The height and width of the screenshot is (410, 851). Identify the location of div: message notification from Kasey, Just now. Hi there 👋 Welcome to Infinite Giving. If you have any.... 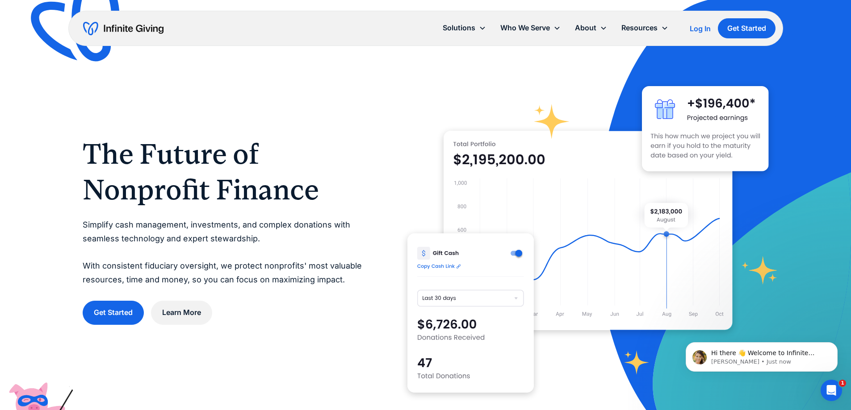
(89, 33).